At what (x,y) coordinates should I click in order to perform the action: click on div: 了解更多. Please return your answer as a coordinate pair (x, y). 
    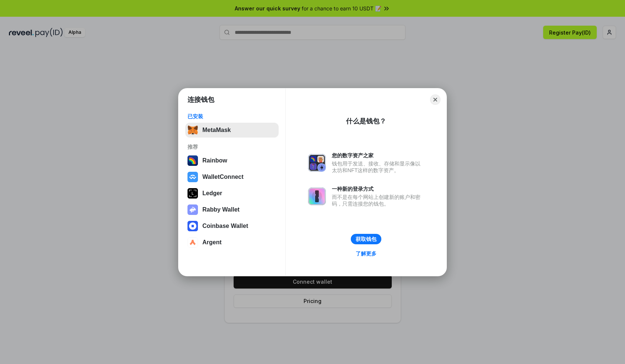
    Looking at the image, I should click on (366, 254).